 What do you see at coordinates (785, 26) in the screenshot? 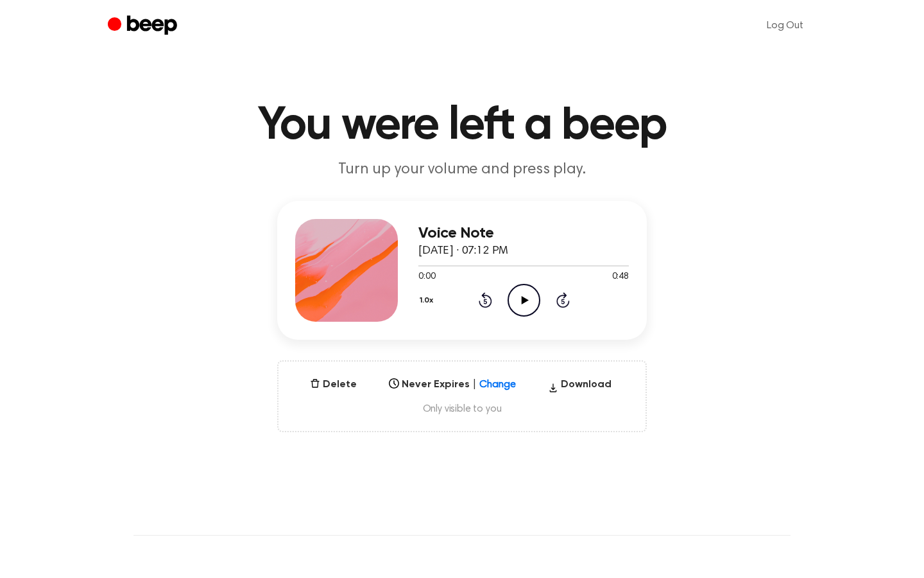
I see `a: Log Out` at bounding box center [785, 26].